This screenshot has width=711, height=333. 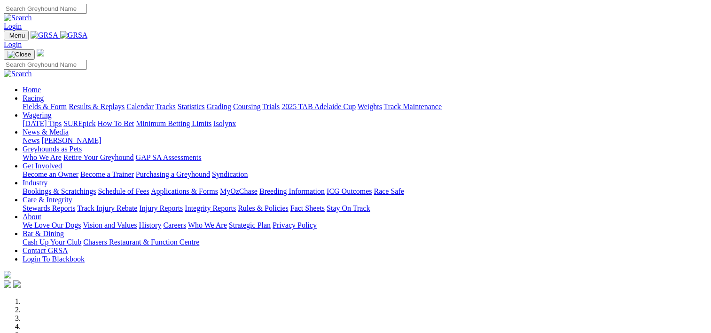 I want to click on div: Greyhounds as Pets, so click(x=365, y=157).